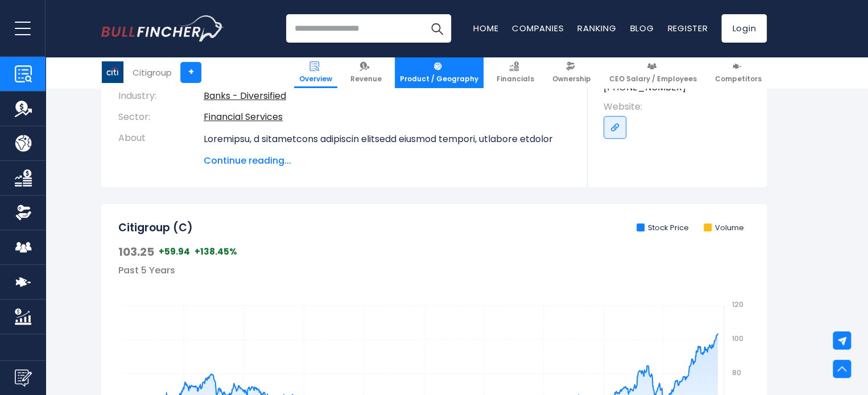 The height and width of the screenshot is (395, 868). What do you see at coordinates (366, 72) in the screenshot?
I see `a: Revenue` at bounding box center [366, 72].